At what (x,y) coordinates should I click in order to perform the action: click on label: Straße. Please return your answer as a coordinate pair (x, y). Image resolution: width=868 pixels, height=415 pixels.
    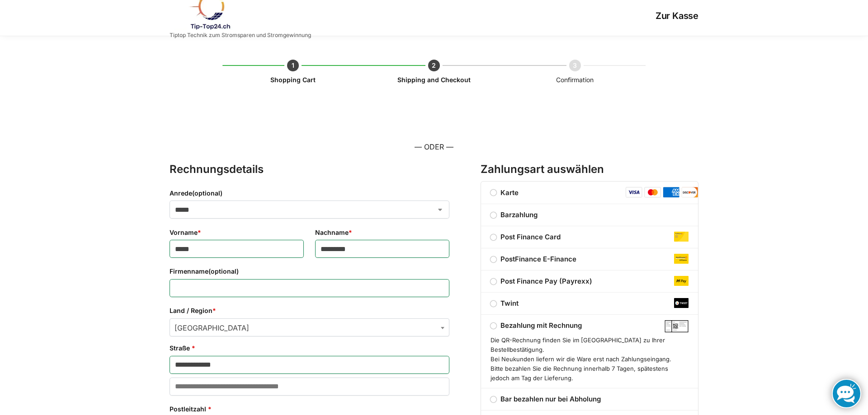
    Looking at the image, I should click on (309, 349).